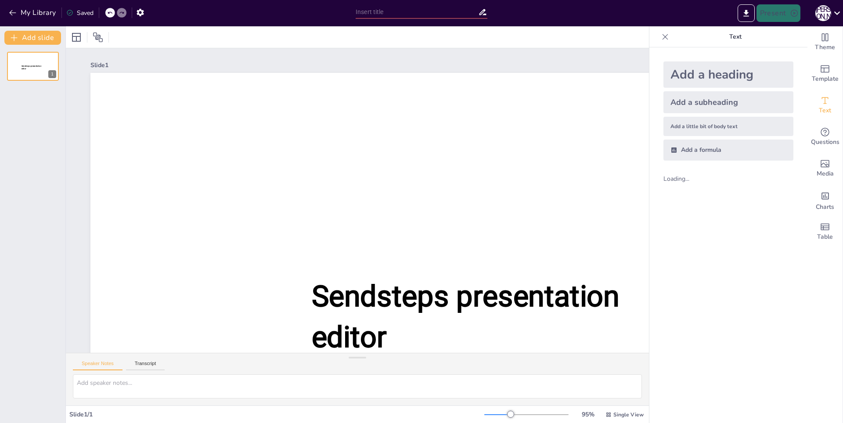 Image resolution: width=843 pixels, height=423 pixels. I want to click on span: Template, so click(825, 79).